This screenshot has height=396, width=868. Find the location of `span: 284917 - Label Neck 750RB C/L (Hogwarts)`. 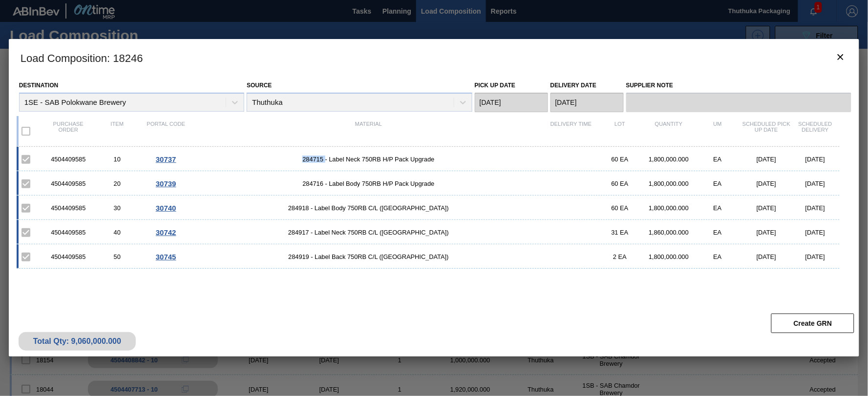

span: 284917 - Label Neck 750RB C/L (Hogwarts) is located at coordinates (368, 232).